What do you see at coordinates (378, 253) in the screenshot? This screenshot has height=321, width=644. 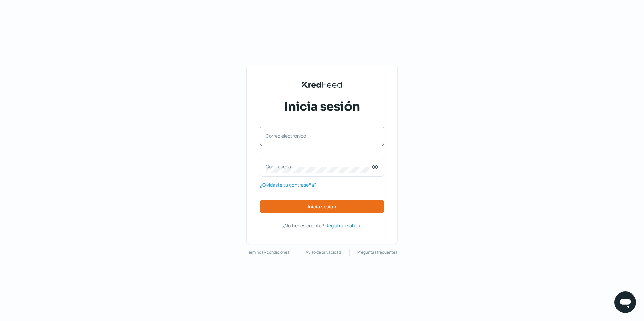 I see `span: Preguntas frecuentes` at bounding box center [378, 253].